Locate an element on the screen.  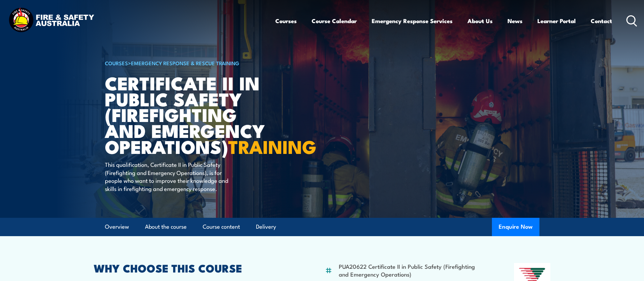
a: About the course is located at coordinates (166, 227).